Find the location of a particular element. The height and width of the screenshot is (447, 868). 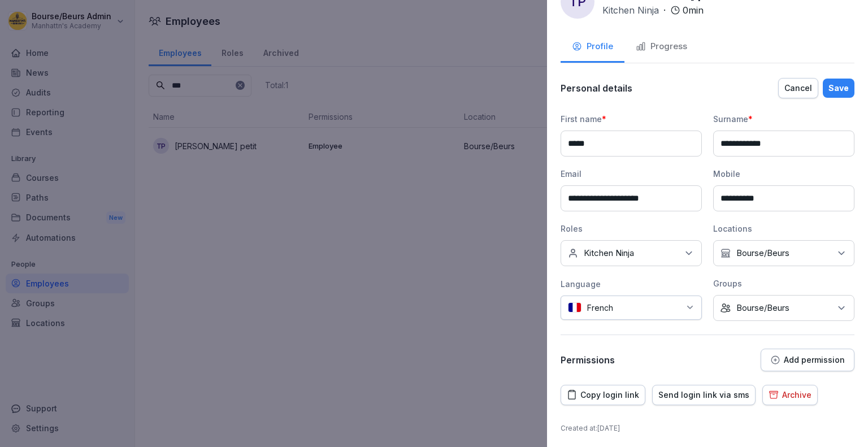

div: First name is located at coordinates (631, 119).